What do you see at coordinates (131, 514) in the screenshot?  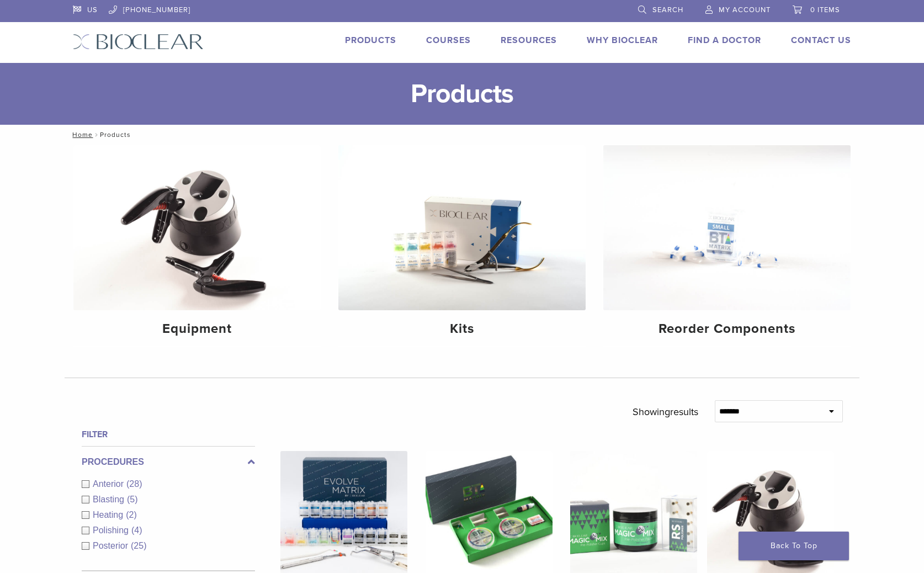 I see `span: (2)` at bounding box center [131, 514].